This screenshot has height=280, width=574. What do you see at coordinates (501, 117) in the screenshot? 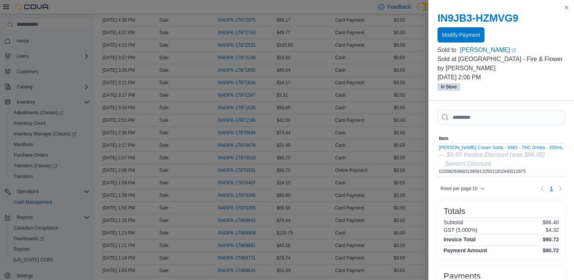
I see `input: This is a search bar. As you type, the results lower in the page will automatically filter.` at bounding box center [501, 117].